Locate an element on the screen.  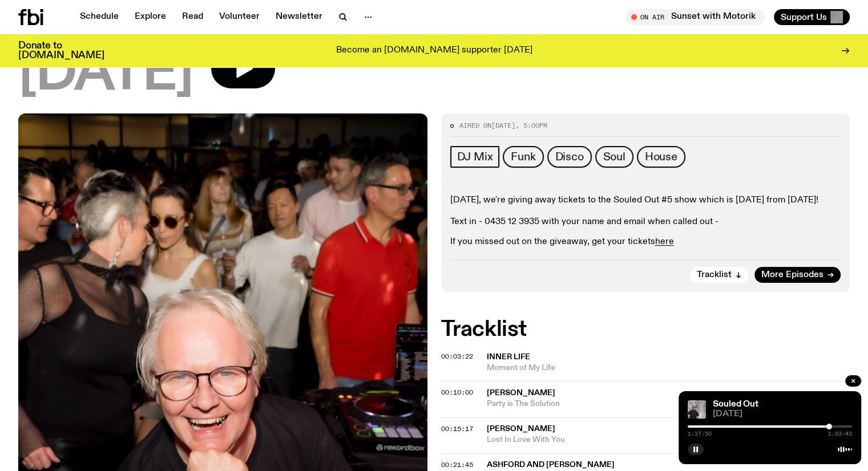
span: Support Us is located at coordinates (804, 17).